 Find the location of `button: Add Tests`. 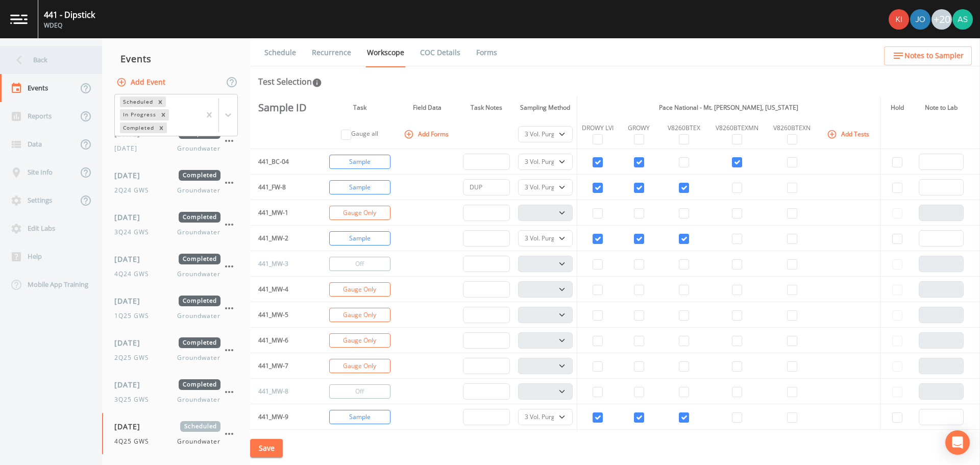

button: Add Tests is located at coordinates (849, 134).